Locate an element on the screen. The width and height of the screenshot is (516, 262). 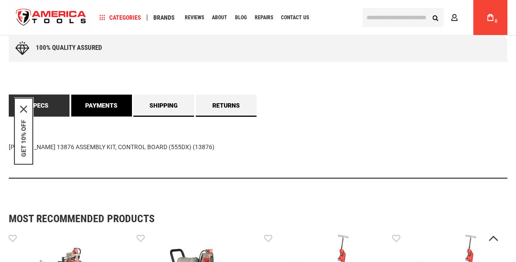
button: GET 10% OFF is located at coordinates (24, 138).